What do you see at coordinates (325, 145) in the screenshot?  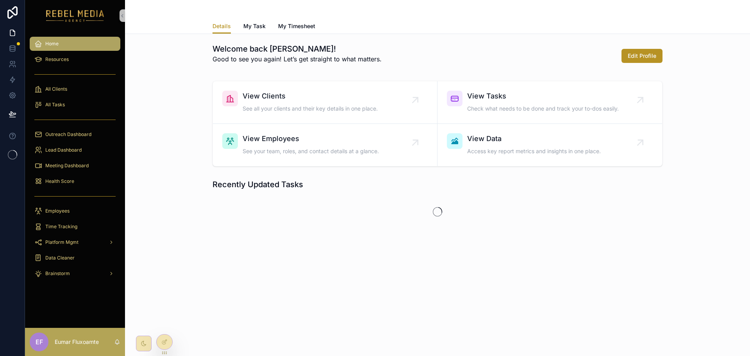 I see `a: View EmployeesSee your team, roles, and contact details at a glance.` at bounding box center [325, 145].